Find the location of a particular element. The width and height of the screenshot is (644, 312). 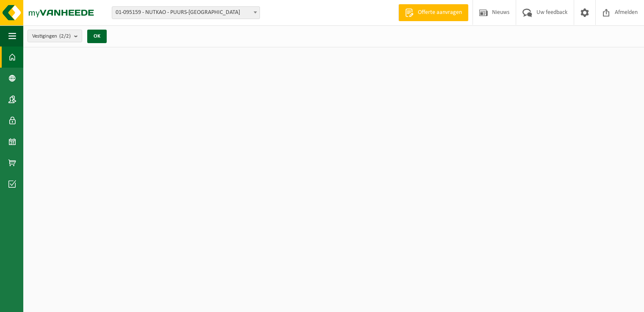

span: 01-095159 - NUTKAO - PUURS-SINT-AMANDS is located at coordinates (186, 13).